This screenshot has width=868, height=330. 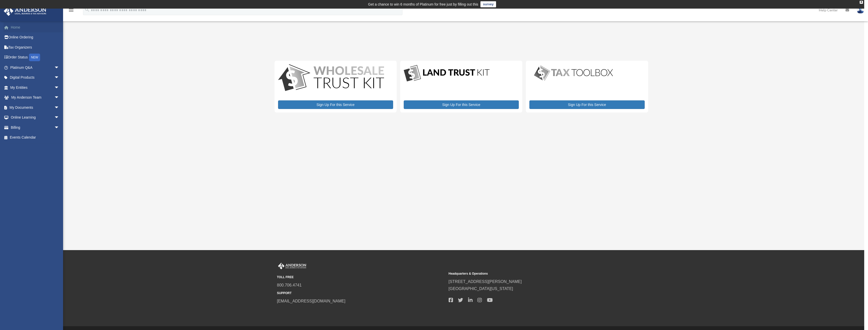 What do you see at coordinates (532, 273) in the screenshot?
I see `small: Headquarters & Operations` at bounding box center [532, 273].